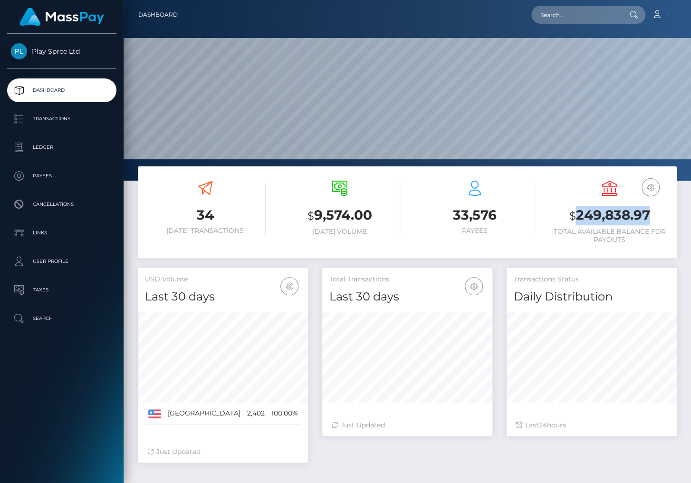 This screenshot has height=483, width=691. What do you see at coordinates (407, 280) in the screenshot?
I see `h5: Total Transactions` at bounding box center [407, 280].